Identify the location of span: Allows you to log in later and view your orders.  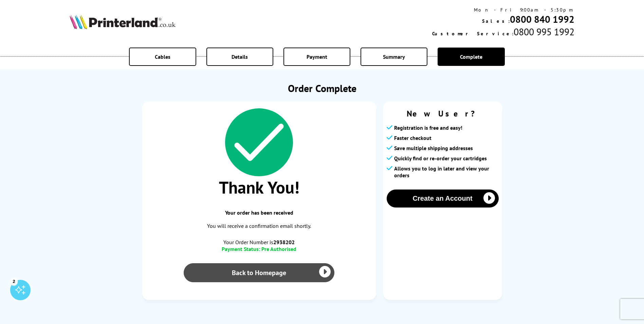
(447, 172).